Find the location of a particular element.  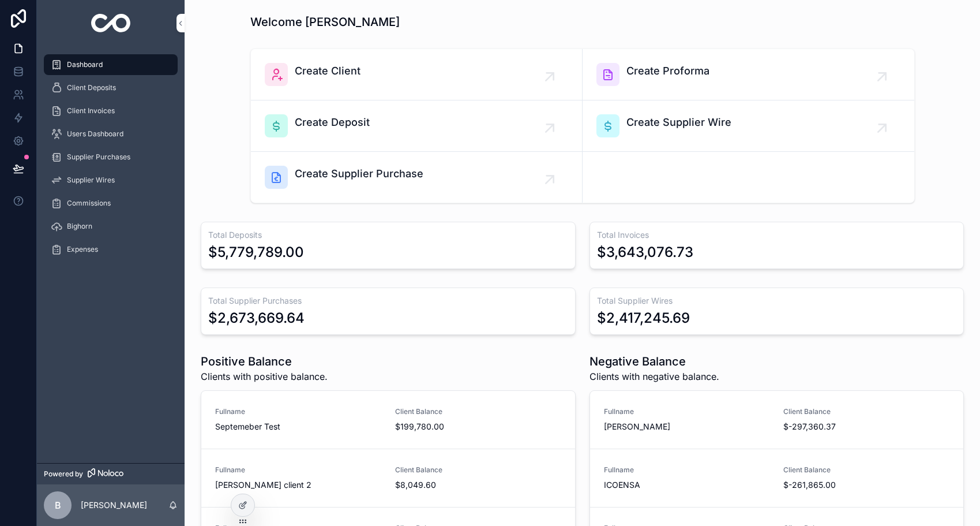

div: $5,779,789.00 is located at coordinates (257, 253).